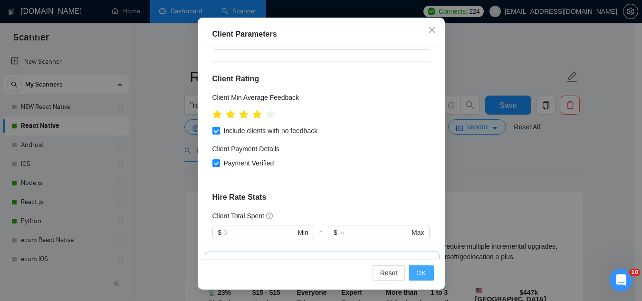  What do you see at coordinates (321, 79) in the screenshot?
I see `h4: Client Rating` at bounding box center [321, 79].